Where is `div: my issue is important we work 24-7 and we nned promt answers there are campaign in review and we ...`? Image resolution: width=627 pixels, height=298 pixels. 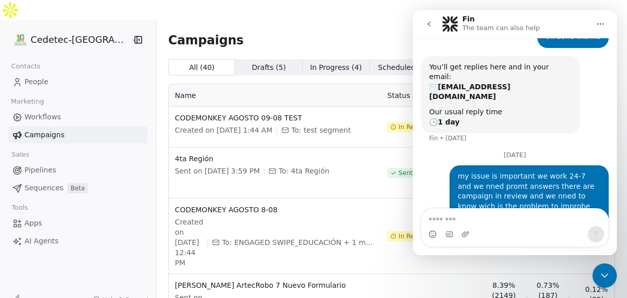
div: my issue is important we work 24-7 and we nned promt answers there are campaign in review and we ... is located at coordinates (116, 186).